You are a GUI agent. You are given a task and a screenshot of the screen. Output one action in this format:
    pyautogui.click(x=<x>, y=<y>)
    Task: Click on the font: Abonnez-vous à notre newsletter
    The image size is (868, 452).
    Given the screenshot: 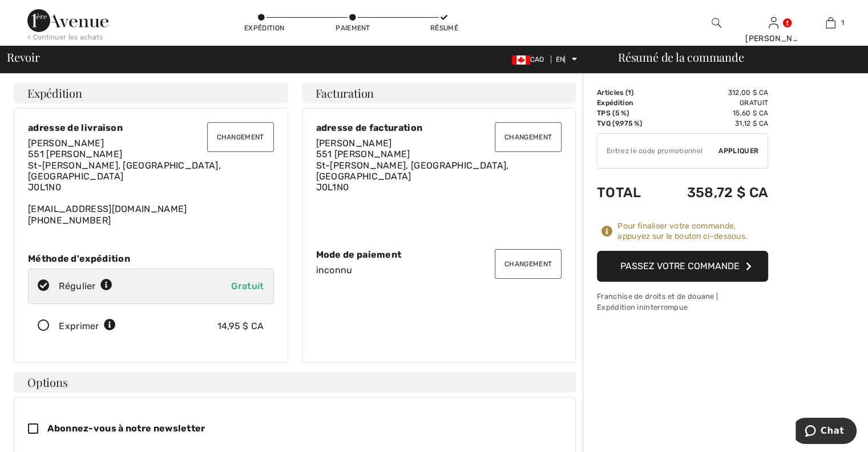 What is the action you would take?
    pyautogui.click(x=126, y=428)
    